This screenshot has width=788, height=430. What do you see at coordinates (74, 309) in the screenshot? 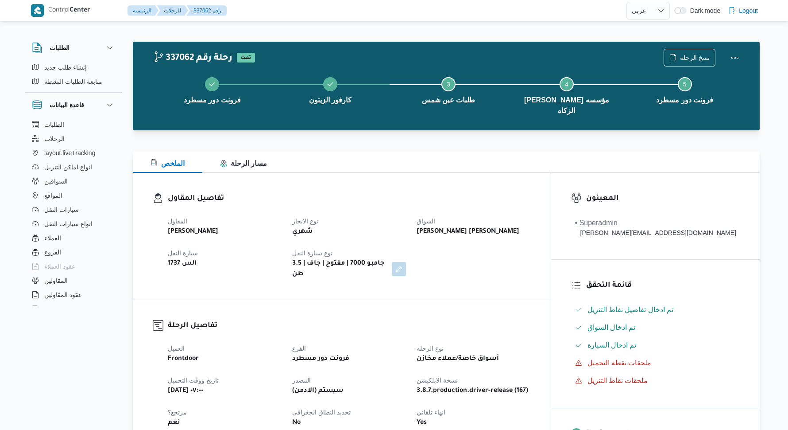
I see `button: اجهزة التليفون` at bounding box center [74, 309].